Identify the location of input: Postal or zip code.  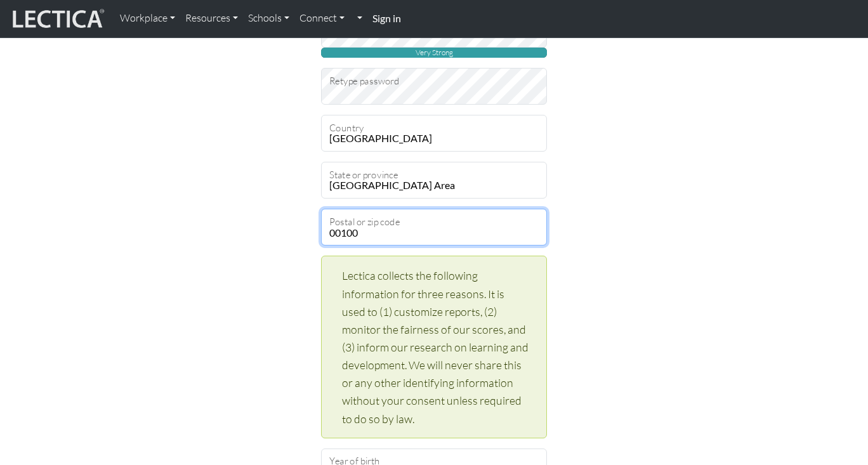
(434, 227).